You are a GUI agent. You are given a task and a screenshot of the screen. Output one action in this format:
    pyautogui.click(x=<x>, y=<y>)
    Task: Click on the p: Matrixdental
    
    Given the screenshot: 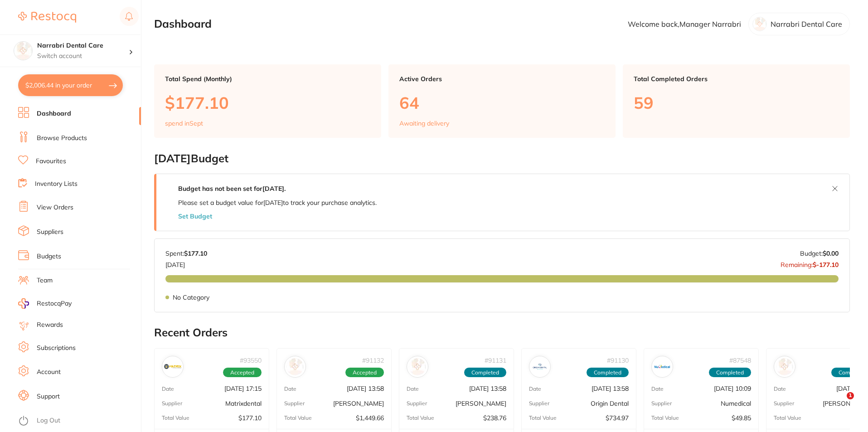 What is the action you would take?
    pyautogui.click(x=243, y=403)
    